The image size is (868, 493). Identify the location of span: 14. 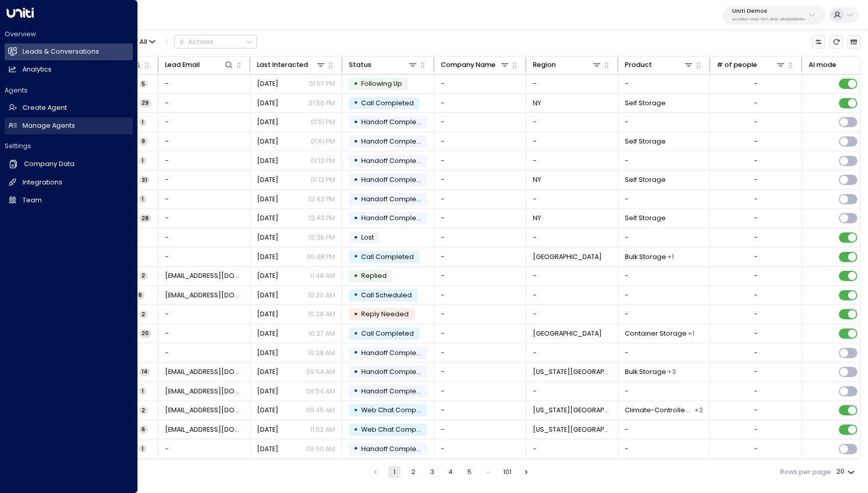
(145, 371).